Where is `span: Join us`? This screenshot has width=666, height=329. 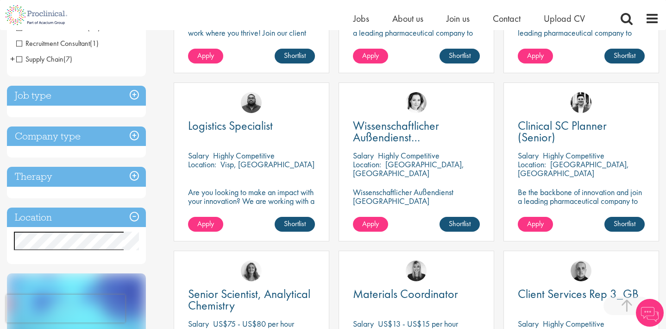 span: Join us is located at coordinates (458, 19).